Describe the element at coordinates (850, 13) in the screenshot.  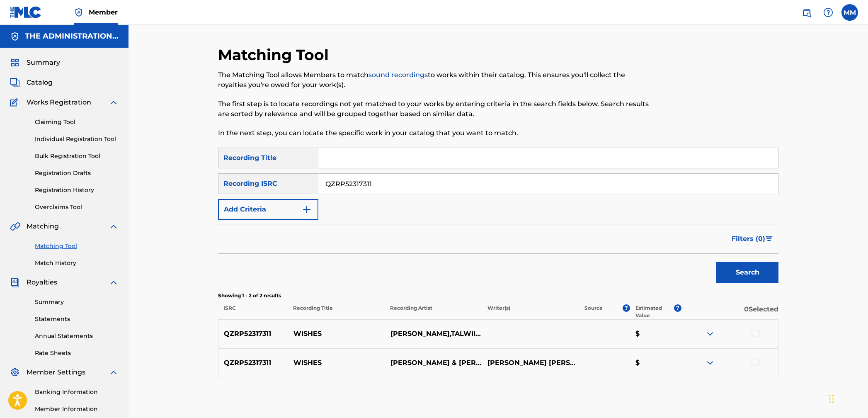
I see `div: User Menu` at that location.